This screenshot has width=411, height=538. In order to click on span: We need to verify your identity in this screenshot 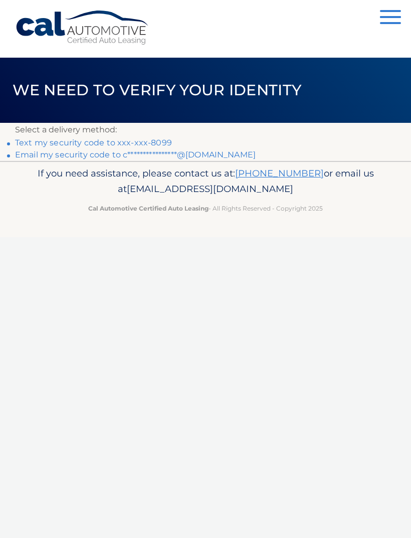, I will do `click(157, 90)`.